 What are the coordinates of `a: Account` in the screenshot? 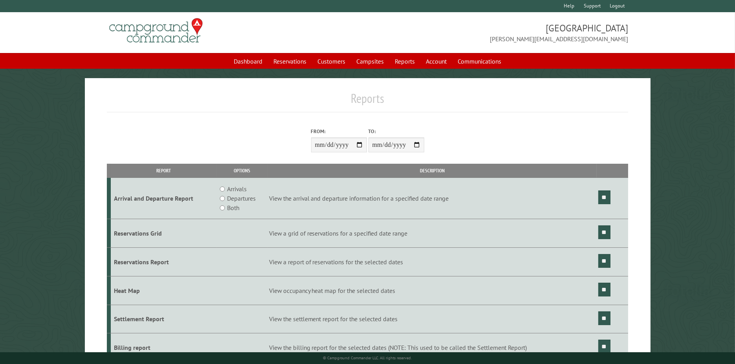 It's located at (436, 61).